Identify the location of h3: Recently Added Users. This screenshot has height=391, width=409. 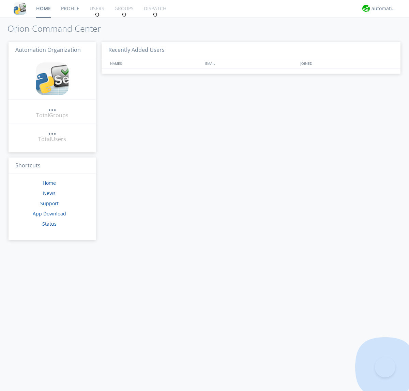
(251, 50).